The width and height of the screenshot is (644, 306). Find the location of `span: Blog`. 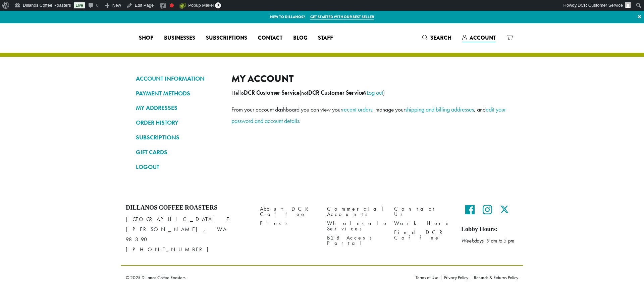

span: Blog is located at coordinates (300, 38).